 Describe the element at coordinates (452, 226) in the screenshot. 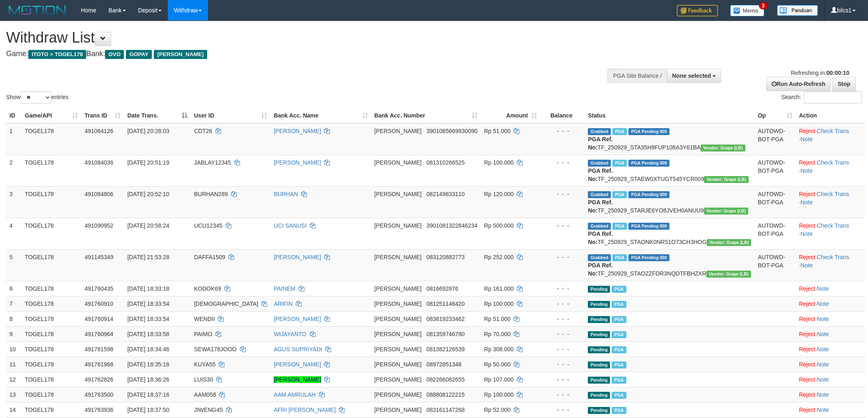

I see `span: Copy 3901081322846234 to clipboard` at that location.